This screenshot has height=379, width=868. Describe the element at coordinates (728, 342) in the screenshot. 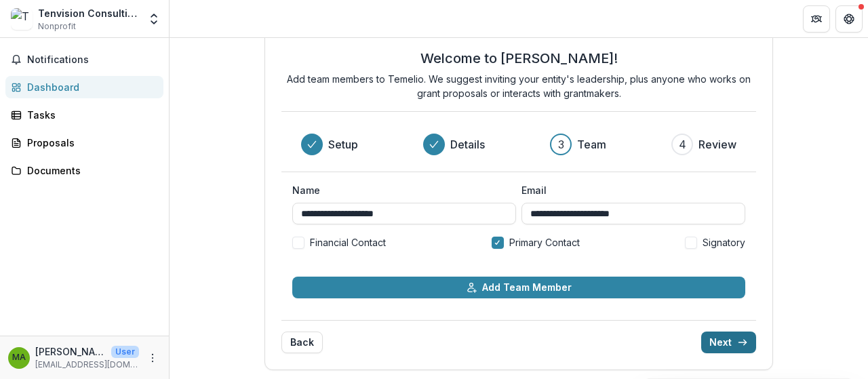

I see `button: Next` at that location.